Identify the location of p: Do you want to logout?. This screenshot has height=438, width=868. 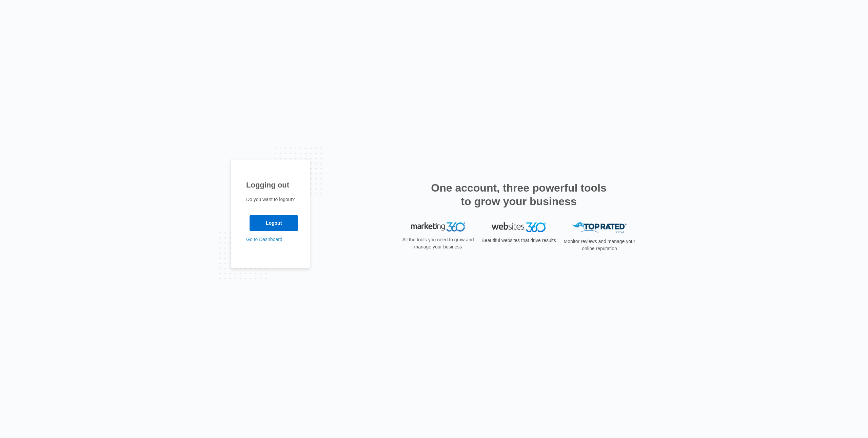
(271, 200).